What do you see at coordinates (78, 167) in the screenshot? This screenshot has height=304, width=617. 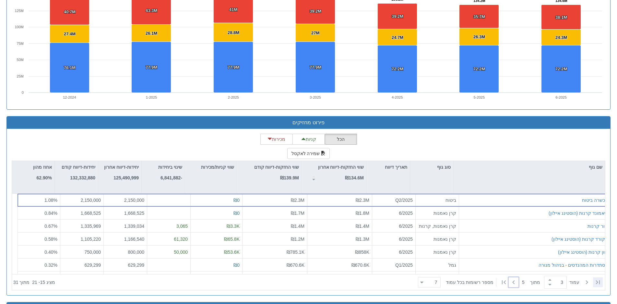 I see `p: יחידות-דיווח קודם` at bounding box center [78, 167].